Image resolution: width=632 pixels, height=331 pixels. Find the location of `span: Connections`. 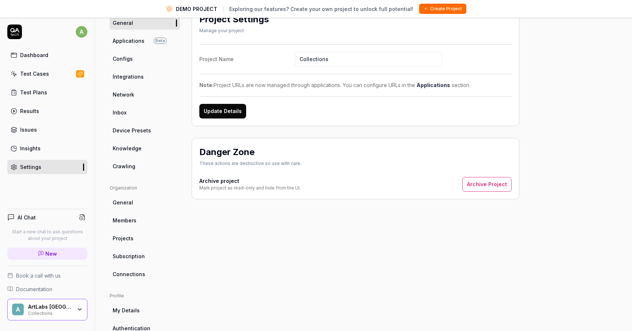

span: Connections is located at coordinates (129, 274).